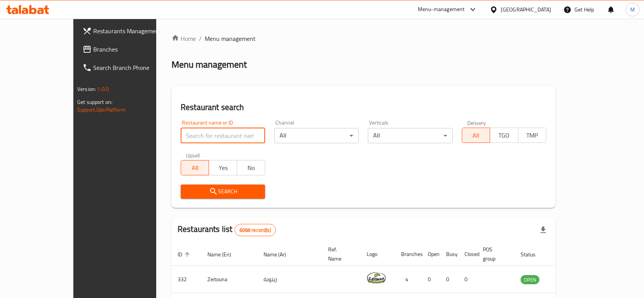  Describe the element at coordinates (504, 135) in the screenshot. I see `span: TGO` at that location.